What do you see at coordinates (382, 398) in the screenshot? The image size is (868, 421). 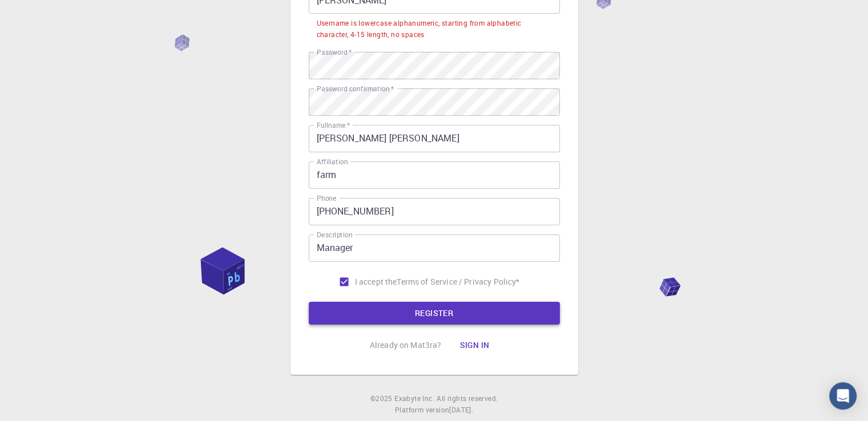 I see `span: © 2025` at bounding box center [382, 398].